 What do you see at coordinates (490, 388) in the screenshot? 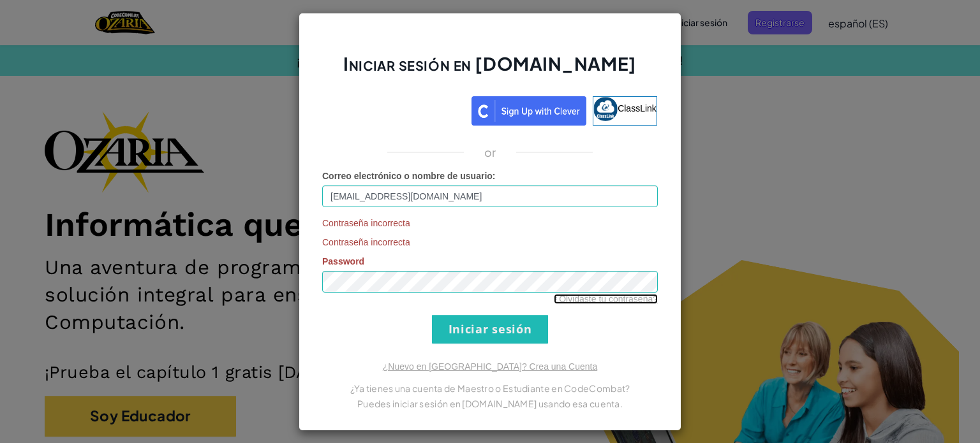
I see `p: ¿Ya tienes una cuenta de Maestro o Estudiante en CodeCombat?` at bounding box center [490, 388].